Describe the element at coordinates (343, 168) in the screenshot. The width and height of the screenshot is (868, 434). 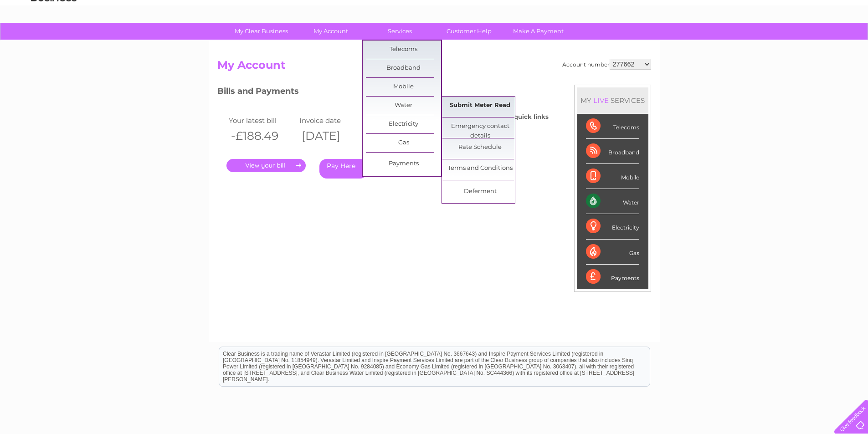
I see `a: Pay Here` at that location.